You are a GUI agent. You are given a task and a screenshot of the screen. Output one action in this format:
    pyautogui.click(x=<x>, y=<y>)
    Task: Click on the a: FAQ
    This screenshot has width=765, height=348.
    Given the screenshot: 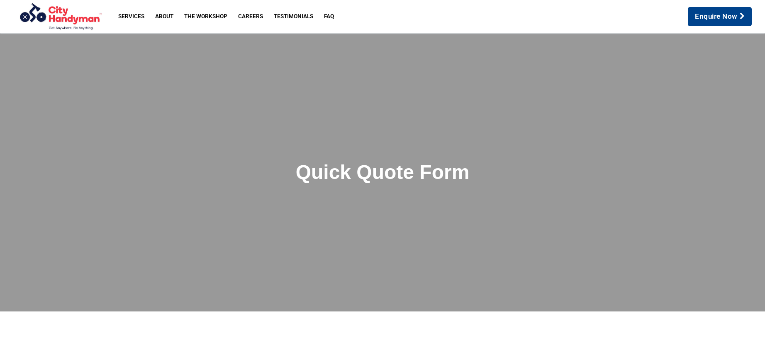 What is the action you would take?
    pyautogui.click(x=329, y=17)
    